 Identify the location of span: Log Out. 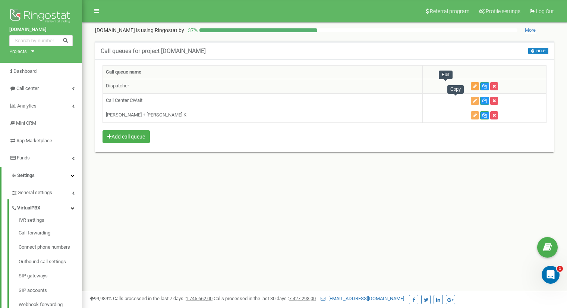
(545, 11).